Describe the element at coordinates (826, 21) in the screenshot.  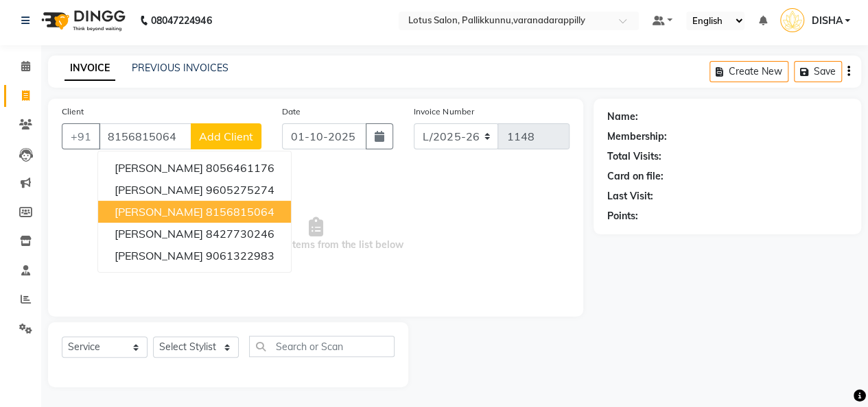
I see `span: DISHA` at that location.